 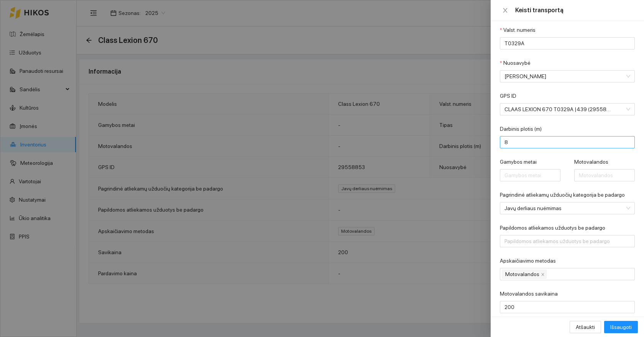 I want to click on label: Apskaičiavimo metodas, so click(x=528, y=261).